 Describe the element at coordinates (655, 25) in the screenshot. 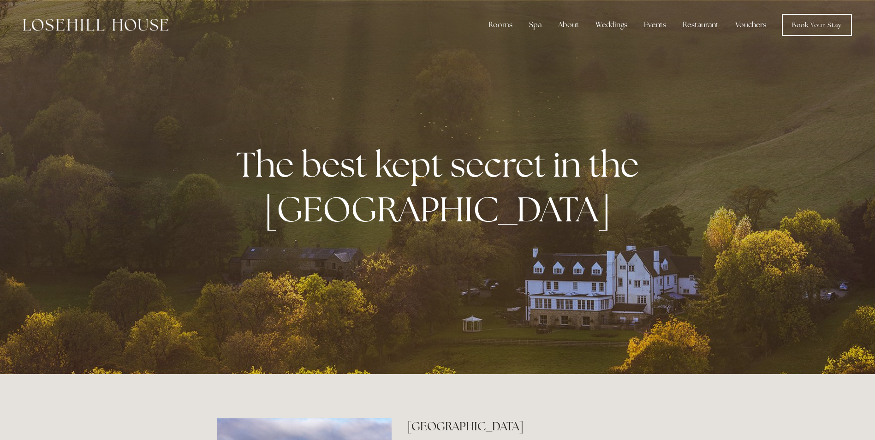

I see `div: Events` at that location.